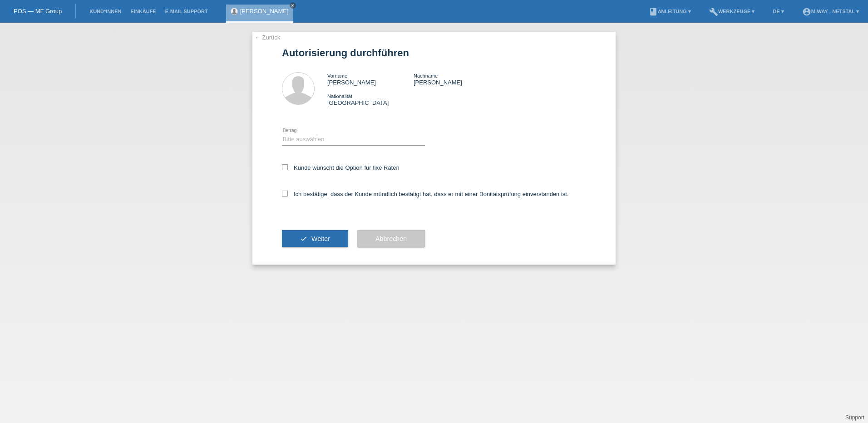 This screenshot has height=423, width=868. Describe the element at coordinates (425, 194) in the screenshot. I see `label: Ich bestätige, dass der Kunde mündlich bestätigt hat, dass er mit einer Bonitätsprüfung einversta...` at that location.